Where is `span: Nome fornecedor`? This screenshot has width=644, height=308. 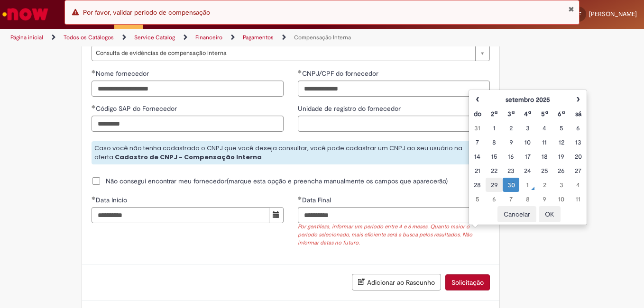 span: Nome fornecedor is located at coordinates (123, 74).